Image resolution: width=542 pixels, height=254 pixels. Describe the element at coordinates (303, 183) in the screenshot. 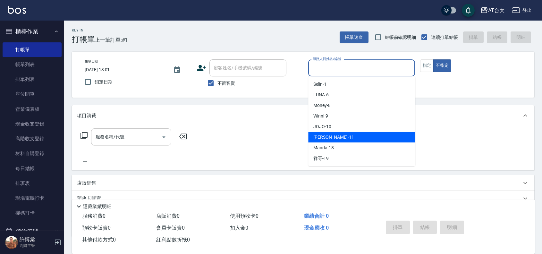

I see `div: 店販銷售` at that location.